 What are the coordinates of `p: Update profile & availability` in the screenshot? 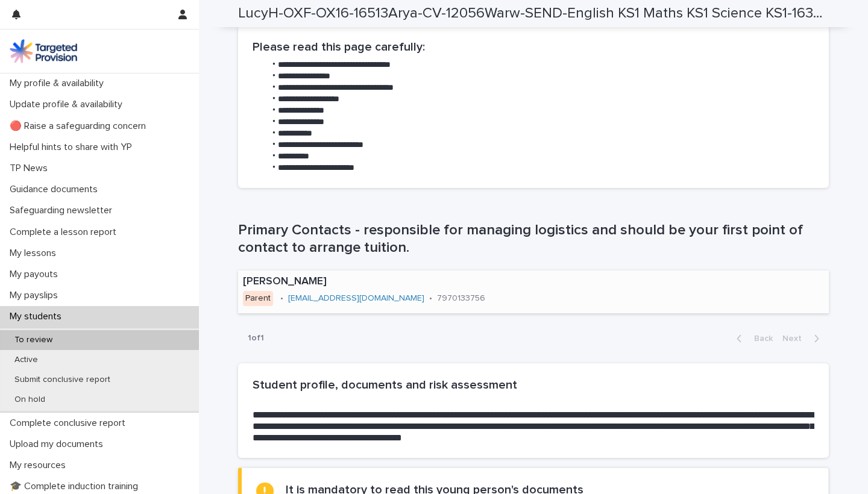 It's located at (68, 104).